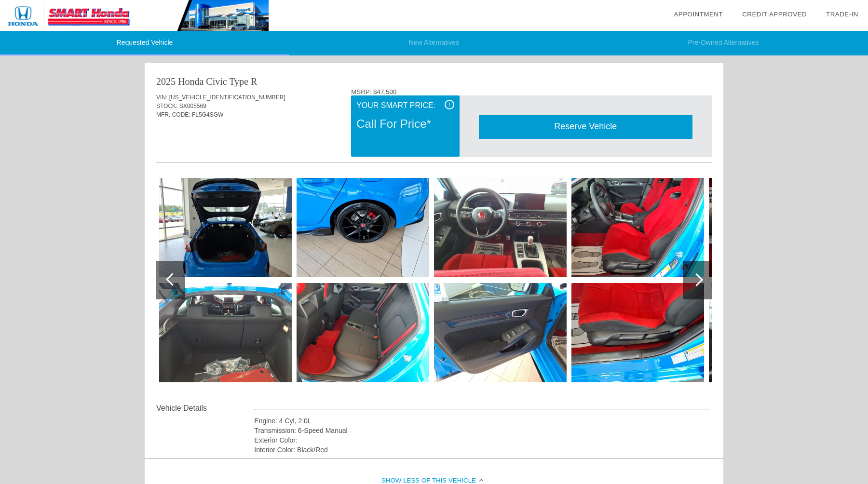 The width and height of the screenshot is (868, 484). I want to click on div: Engine: 4 Cyl, 2.0L, so click(482, 421).